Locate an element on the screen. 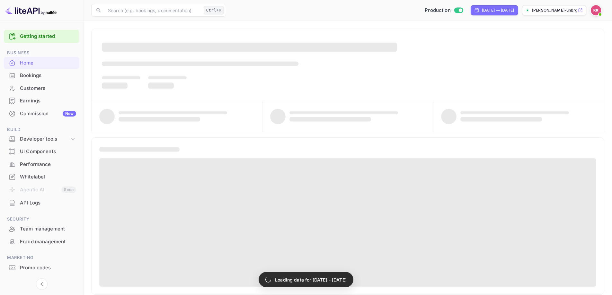 This screenshot has width=612, height=295. a: Performance is located at coordinates (41, 164).